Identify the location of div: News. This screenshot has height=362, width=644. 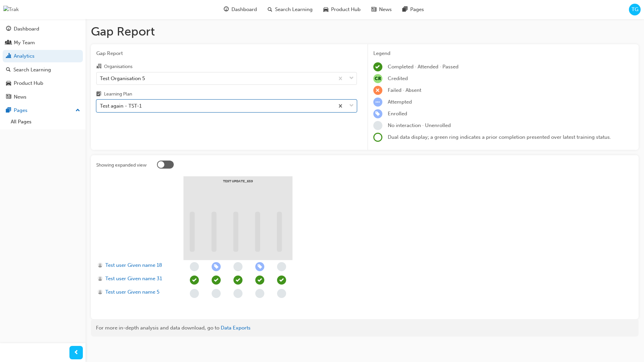
(20, 97).